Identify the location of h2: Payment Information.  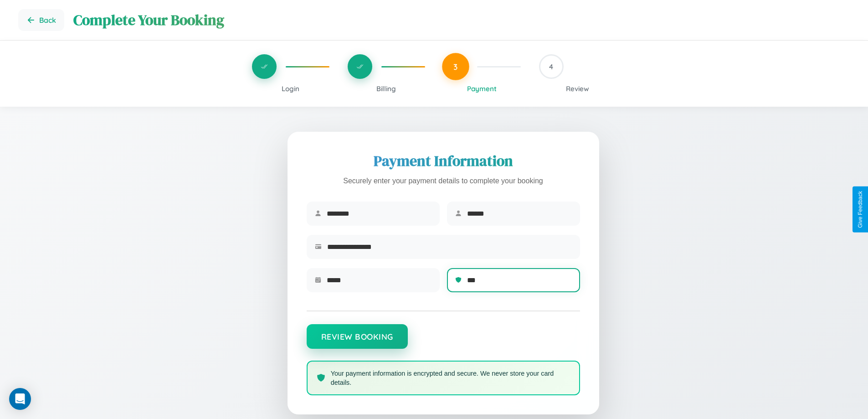
(443, 161).